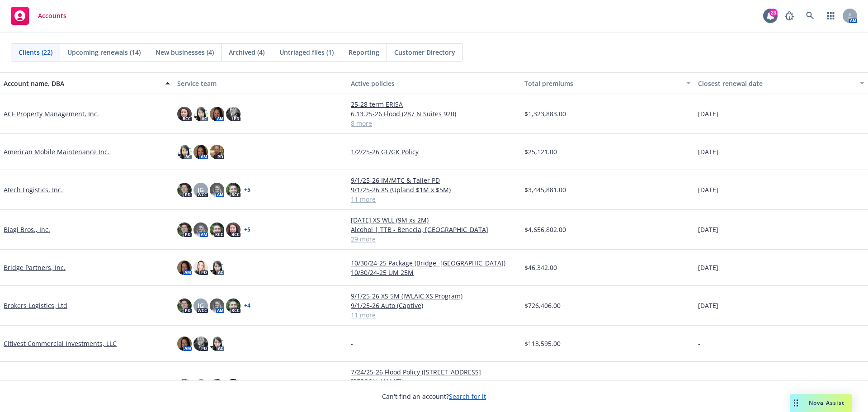 The image size is (868, 412). What do you see at coordinates (821, 403) in the screenshot?
I see `button: Nova Assist` at bounding box center [821, 403].